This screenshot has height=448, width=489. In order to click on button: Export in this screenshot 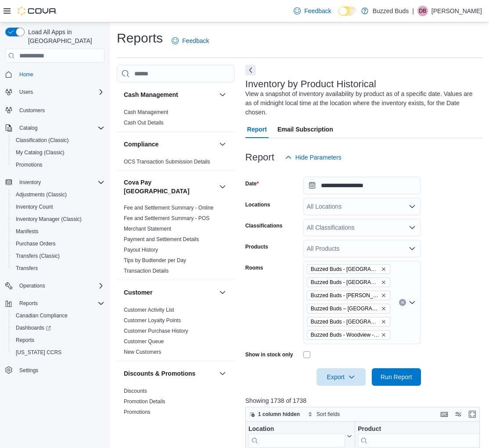, I will do `click(341, 377)`.